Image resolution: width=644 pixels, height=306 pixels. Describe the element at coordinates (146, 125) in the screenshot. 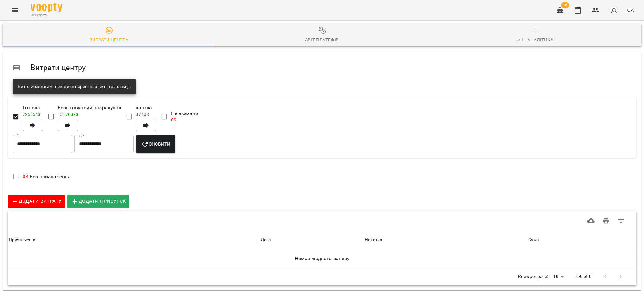

I see `button: картка3740$` at that location.